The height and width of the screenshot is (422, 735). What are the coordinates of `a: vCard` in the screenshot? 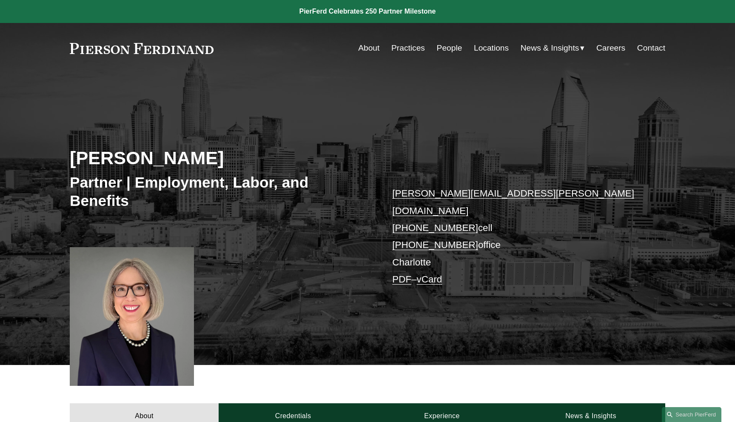 It's located at (430, 279).